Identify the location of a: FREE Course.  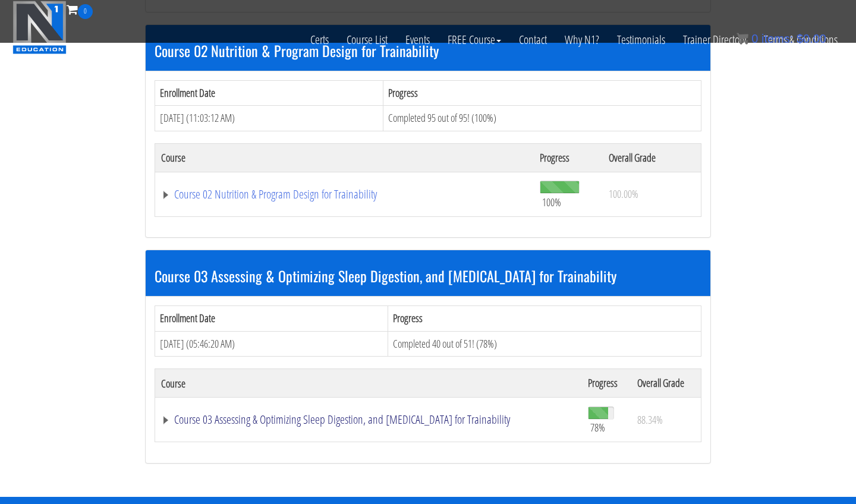
(474, 40).